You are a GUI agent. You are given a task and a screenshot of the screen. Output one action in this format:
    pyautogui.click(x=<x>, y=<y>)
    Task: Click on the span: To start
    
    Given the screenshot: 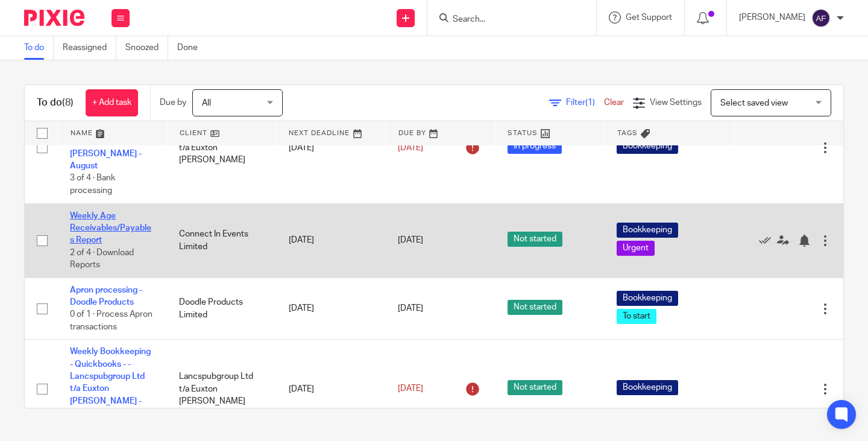 What is the action you would take?
    pyautogui.click(x=636, y=316)
    